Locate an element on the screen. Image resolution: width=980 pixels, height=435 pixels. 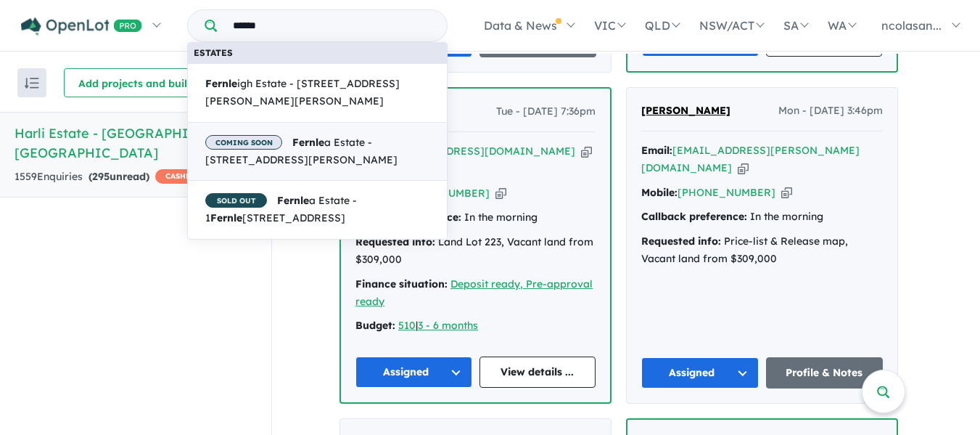
span: 295 is located at coordinates (101, 176).